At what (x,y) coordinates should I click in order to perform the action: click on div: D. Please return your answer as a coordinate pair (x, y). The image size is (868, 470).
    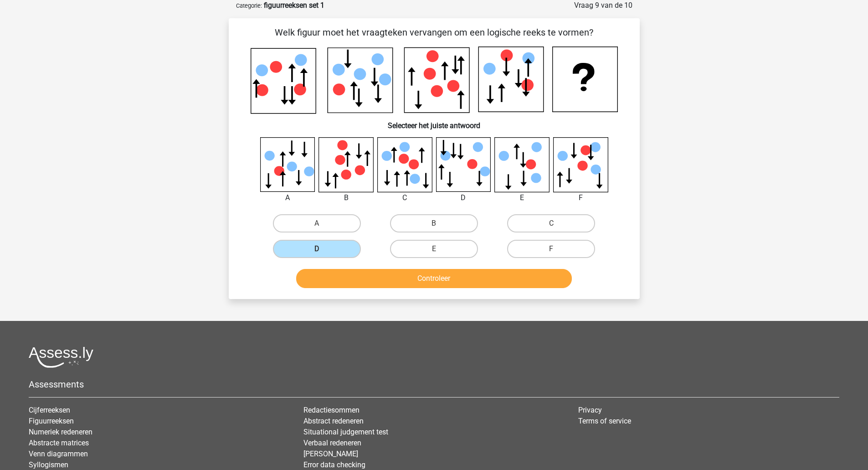
    Looking at the image, I should click on (463, 198).